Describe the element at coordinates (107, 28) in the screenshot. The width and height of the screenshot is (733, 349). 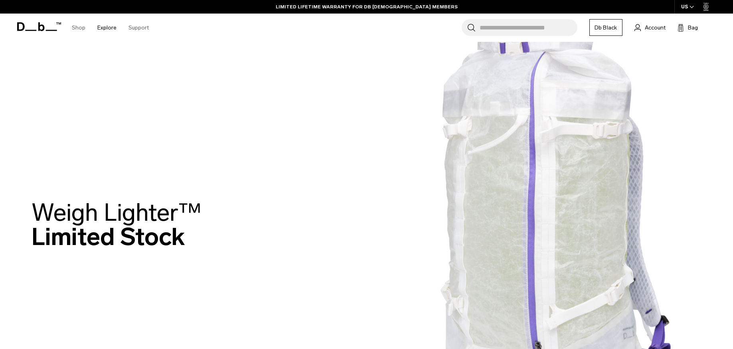
I see `a: Explore` at that location.